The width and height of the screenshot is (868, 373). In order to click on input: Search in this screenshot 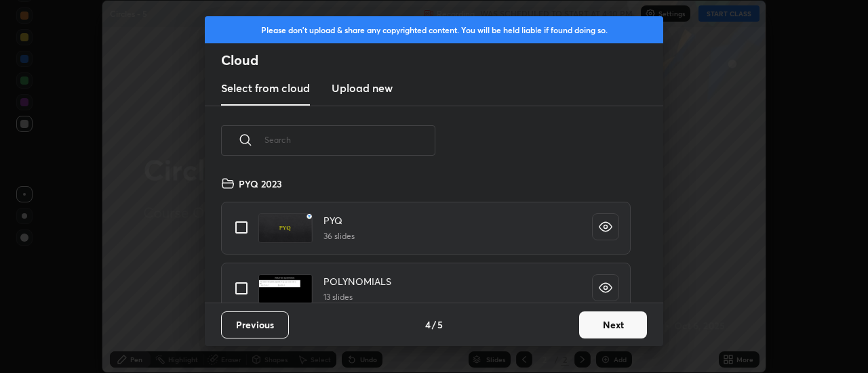, I will do `click(349, 140)`.